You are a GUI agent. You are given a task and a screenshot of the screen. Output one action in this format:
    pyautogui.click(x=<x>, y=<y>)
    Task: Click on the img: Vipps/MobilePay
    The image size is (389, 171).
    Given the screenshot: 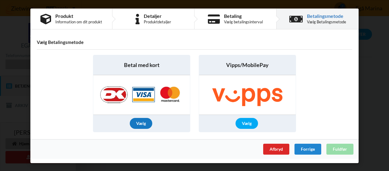 What is the action you would take?
    pyautogui.click(x=247, y=95)
    